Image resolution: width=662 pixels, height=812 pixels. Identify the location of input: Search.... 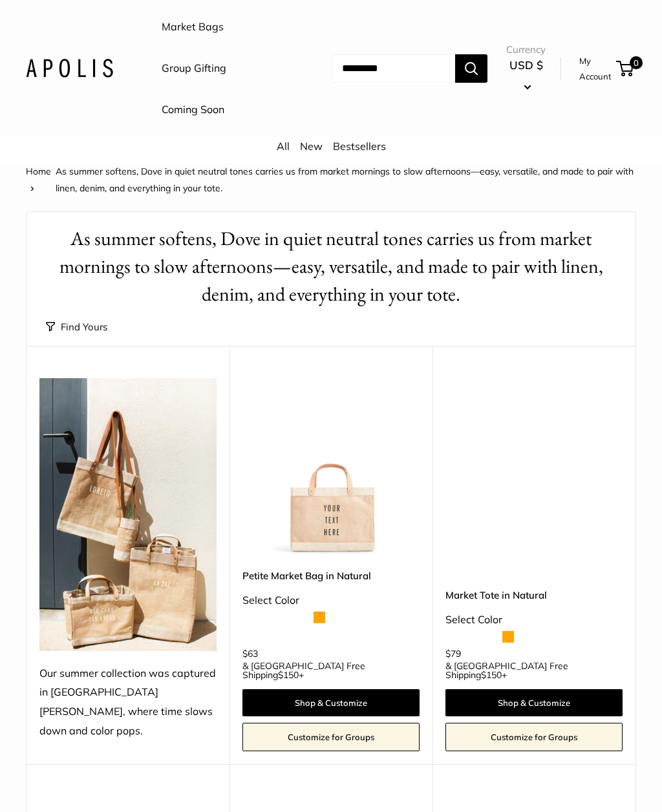
(393, 68).